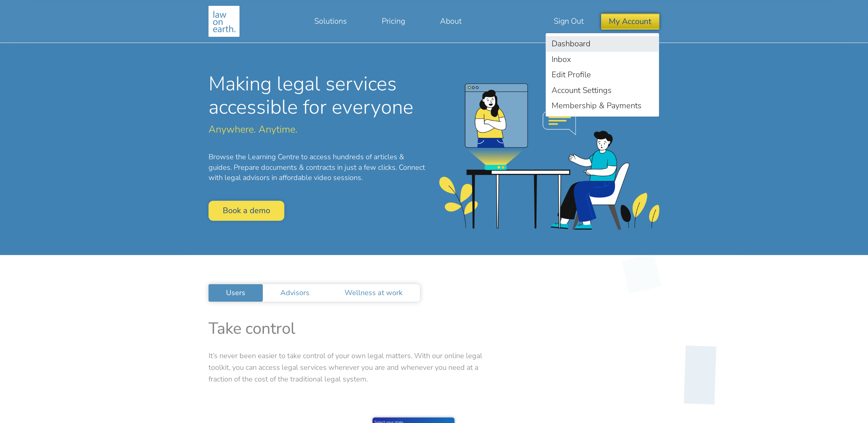 This screenshot has height=423, width=868. What do you see at coordinates (235, 293) in the screenshot?
I see `a: Users` at bounding box center [235, 293].